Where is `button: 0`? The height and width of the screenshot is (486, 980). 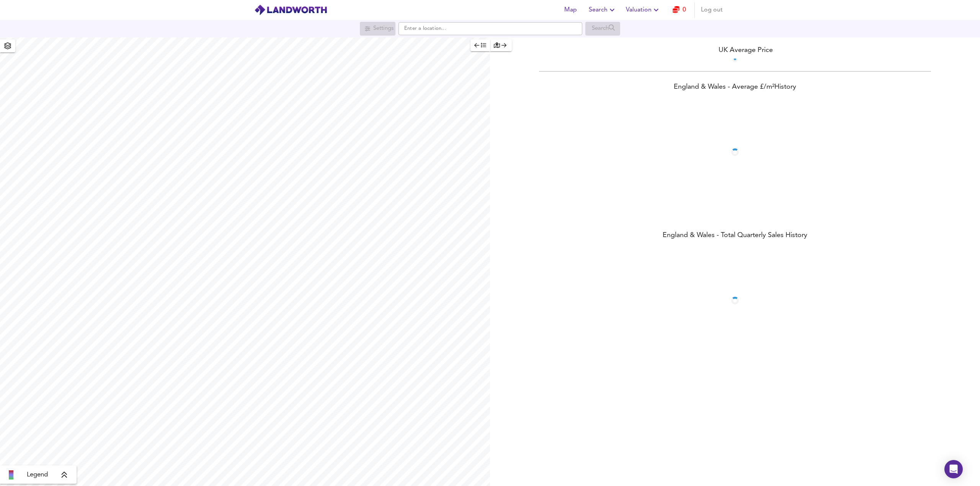 button: 0 is located at coordinates (679, 10).